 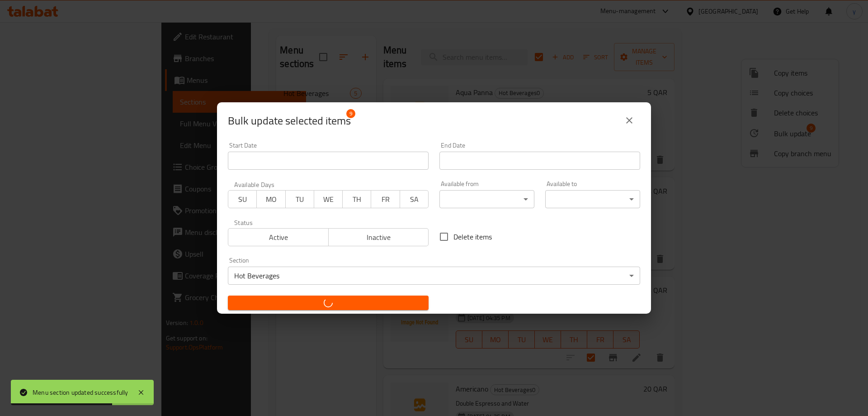 What do you see at coordinates (80, 392) in the screenshot?
I see `div: Menu section updated successfully` at bounding box center [80, 392].